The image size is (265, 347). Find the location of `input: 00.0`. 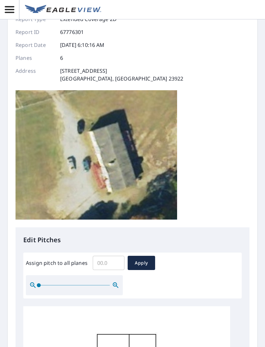

input: 00.0 is located at coordinates (109, 263).